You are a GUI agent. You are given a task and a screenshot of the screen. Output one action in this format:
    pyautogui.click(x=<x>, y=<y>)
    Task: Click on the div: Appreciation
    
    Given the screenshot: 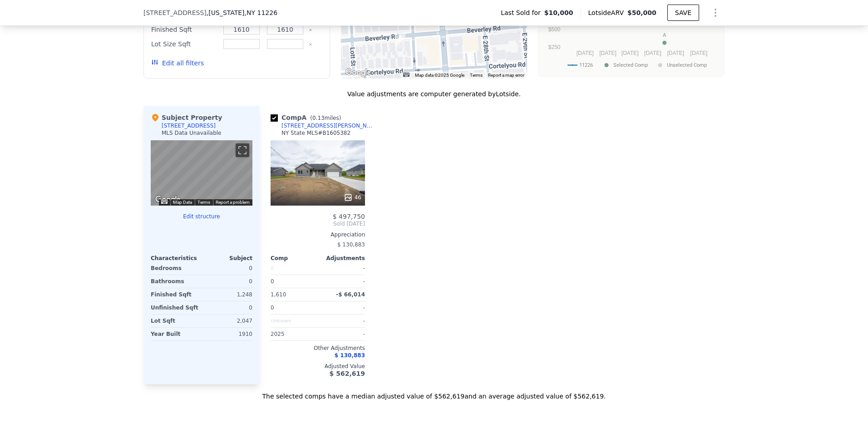 What is the action you would take?
    pyautogui.click(x=318, y=235)
    